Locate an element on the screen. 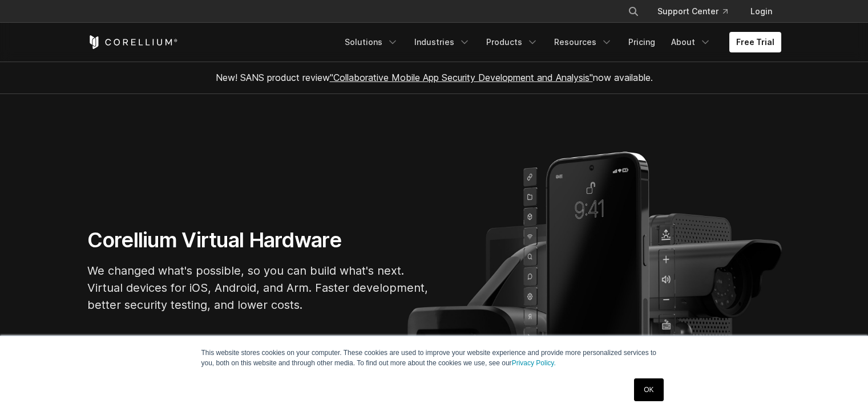  a: Privacy Policy. is located at coordinates (534, 363).